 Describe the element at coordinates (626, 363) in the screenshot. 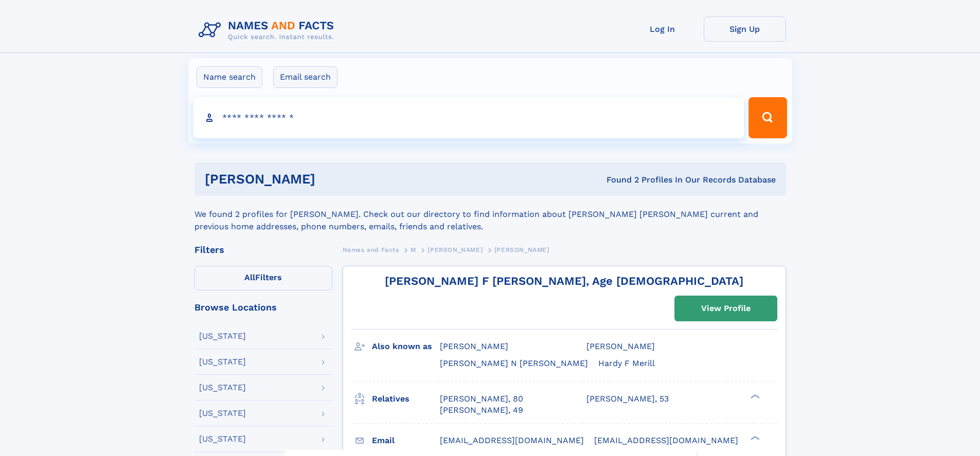

I see `span: Hardy F Merill` at that location.